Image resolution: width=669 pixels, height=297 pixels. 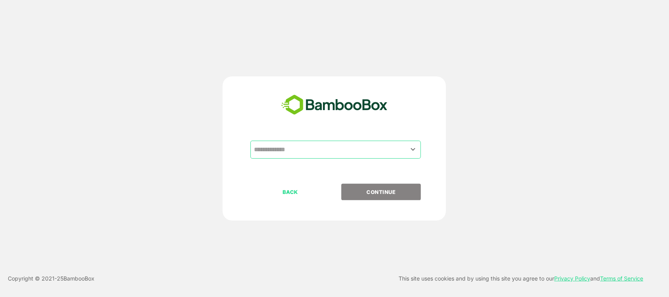 I want to click on a: Terms of Service, so click(x=622, y=278).